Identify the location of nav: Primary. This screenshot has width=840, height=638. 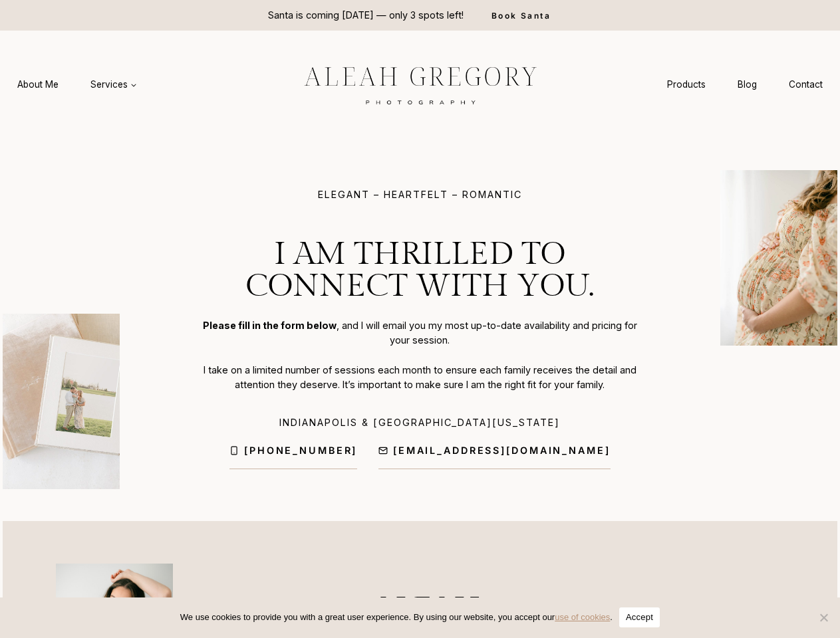
(77, 85).